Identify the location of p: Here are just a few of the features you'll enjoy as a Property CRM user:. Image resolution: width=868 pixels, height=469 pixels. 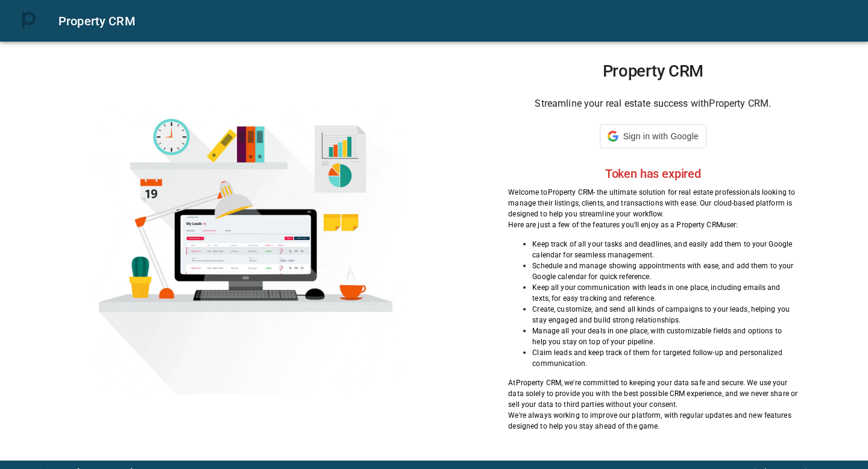
(653, 225).